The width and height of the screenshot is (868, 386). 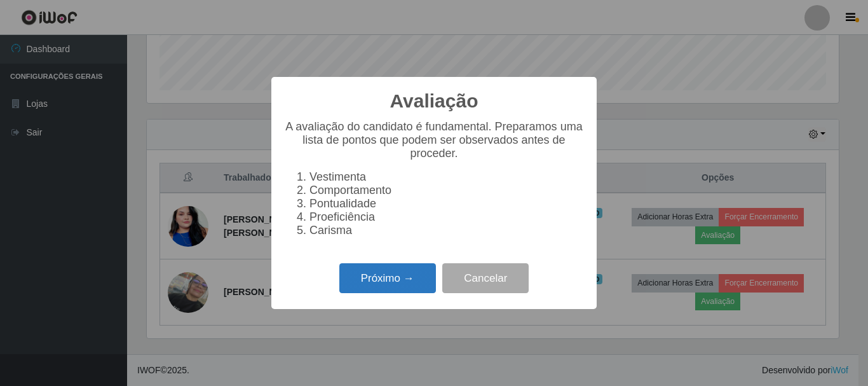 What do you see at coordinates (447, 230) in the screenshot?
I see `li: Carisma` at bounding box center [447, 230].